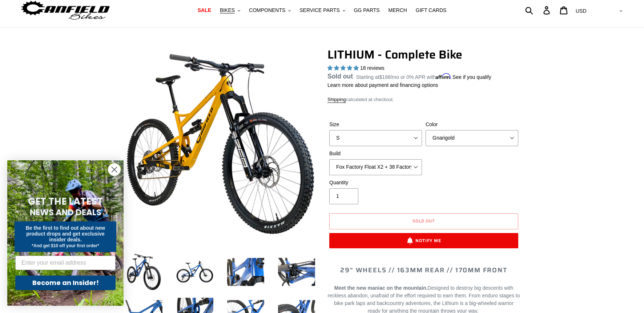 This screenshot has height=313, width=644. What do you see at coordinates (65, 234) in the screenshot?
I see `span: Be the first to find out about new product drops and get exclusive insider deals.` at bounding box center [65, 234].